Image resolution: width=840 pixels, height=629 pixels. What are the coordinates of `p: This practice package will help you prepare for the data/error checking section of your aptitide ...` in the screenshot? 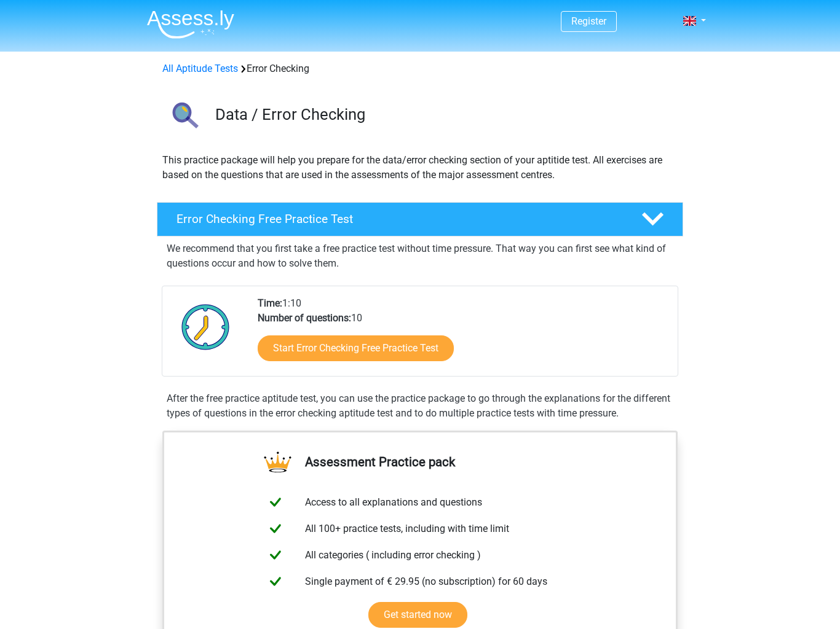 It's located at (420, 168).